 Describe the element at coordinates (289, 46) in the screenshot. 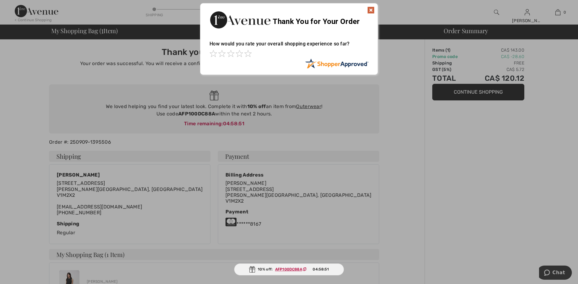

I see `div: How would you rate your overall shopping experience so far?` at that location.